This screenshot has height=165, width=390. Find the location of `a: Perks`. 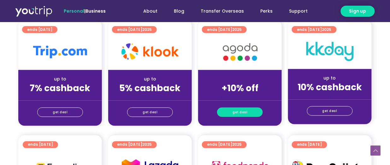

a: Perks is located at coordinates (266, 11).